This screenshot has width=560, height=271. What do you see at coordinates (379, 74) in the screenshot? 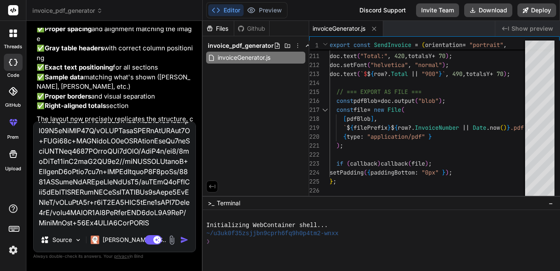
I see `span: row` at bounding box center [379, 74].